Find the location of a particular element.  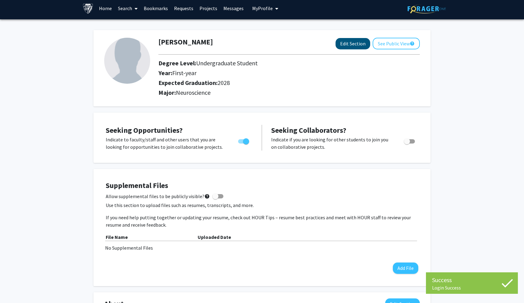

span: Seeking Opportunities? is located at coordinates (144, 130).